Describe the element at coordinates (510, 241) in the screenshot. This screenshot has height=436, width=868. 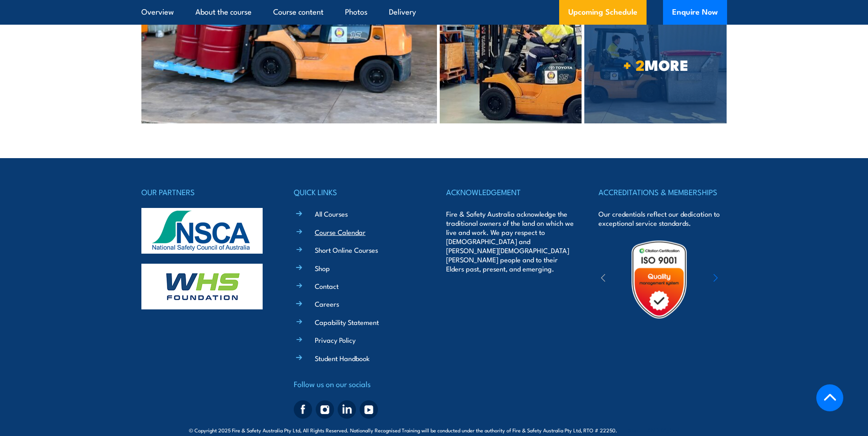
I see `p: Fire & Safety Australia acknowledge the traditional owners of the land on which we live and work....` at that location.